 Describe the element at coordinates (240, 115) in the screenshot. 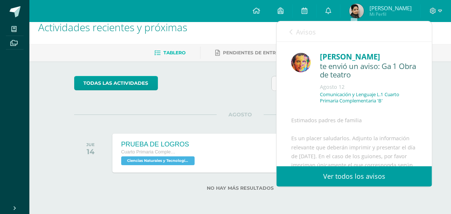

I see `span: AGOSTO` at that location.